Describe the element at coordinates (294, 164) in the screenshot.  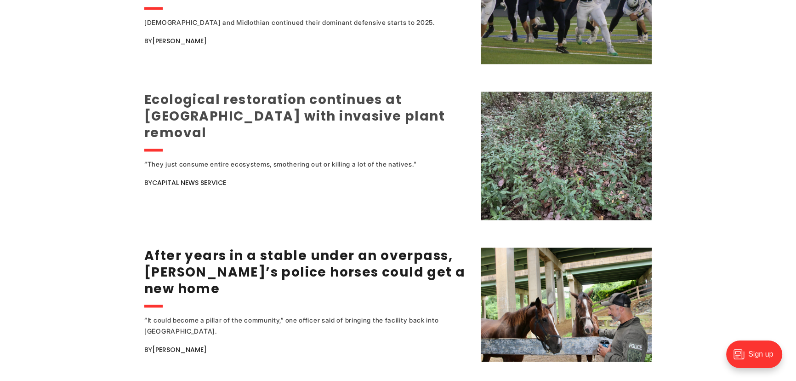
I see `div: “They just consume entire ecosystems, smothering out or killing a lot of the natives."` at that location.